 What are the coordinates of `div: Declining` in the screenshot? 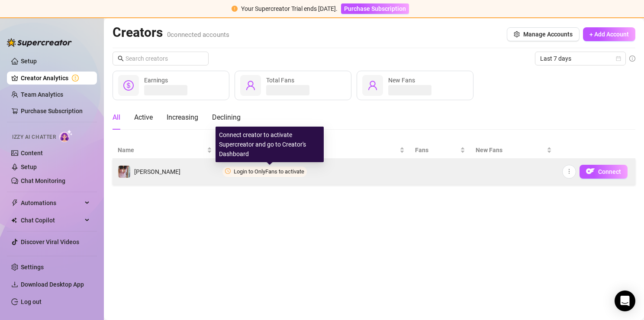 It's located at (226, 117).